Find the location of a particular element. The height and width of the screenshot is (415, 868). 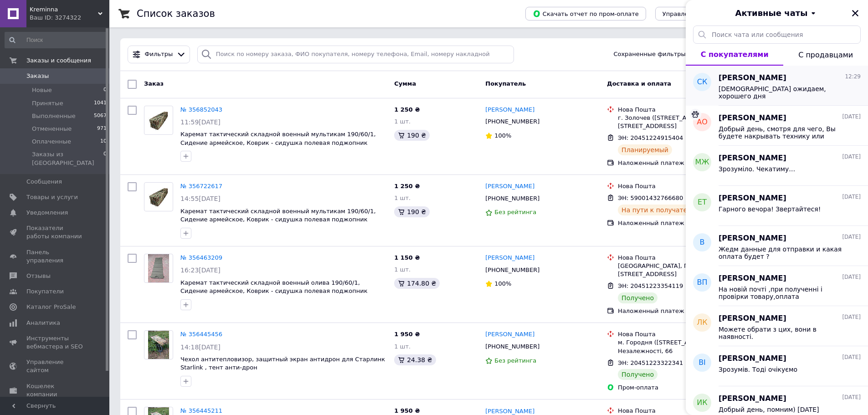

a: № 356722617 is located at coordinates (201, 186).